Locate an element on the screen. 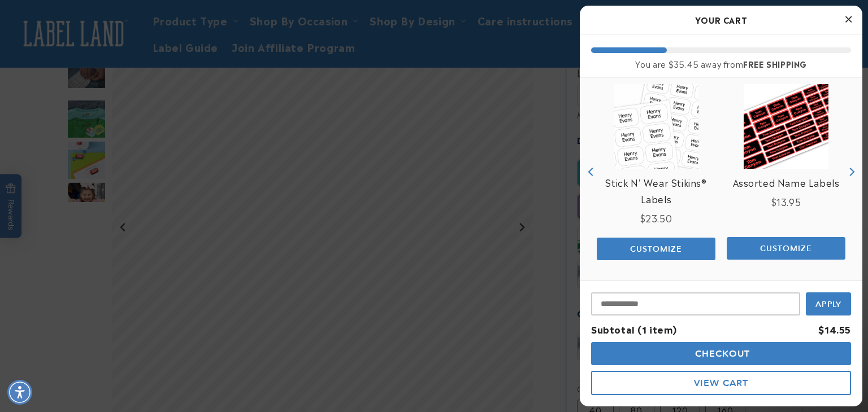 The image size is (868, 412). button: Will the colors fade in the wash? is located at coordinates (73, 74).